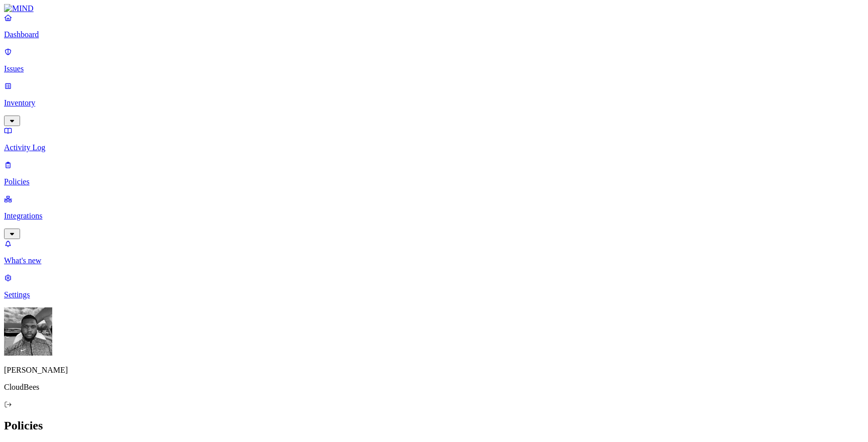  What do you see at coordinates (434, 388) in the screenshot?
I see `p: CloudBees` at bounding box center [434, 388].